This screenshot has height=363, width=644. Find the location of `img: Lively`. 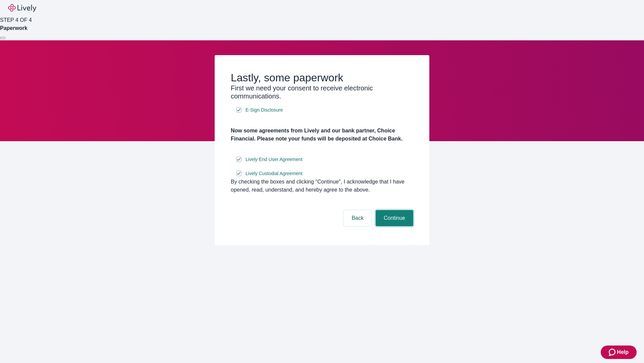

img: Lively is located at coordinates (22, 8).